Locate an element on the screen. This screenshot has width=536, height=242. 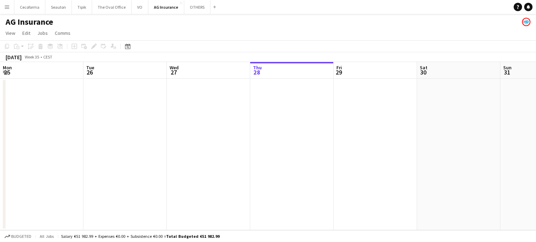
button: Budgeted is located at coordinates (18, 237).